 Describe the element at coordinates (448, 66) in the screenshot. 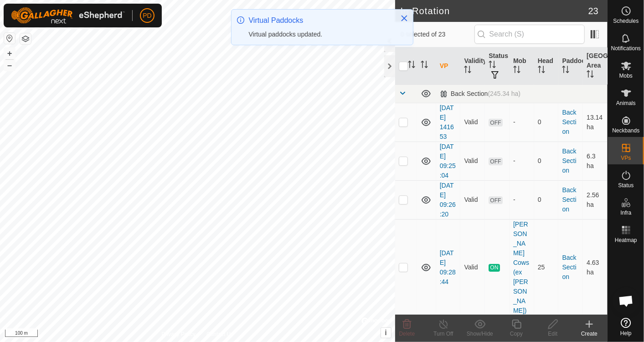

I see `th: VP` at that location.